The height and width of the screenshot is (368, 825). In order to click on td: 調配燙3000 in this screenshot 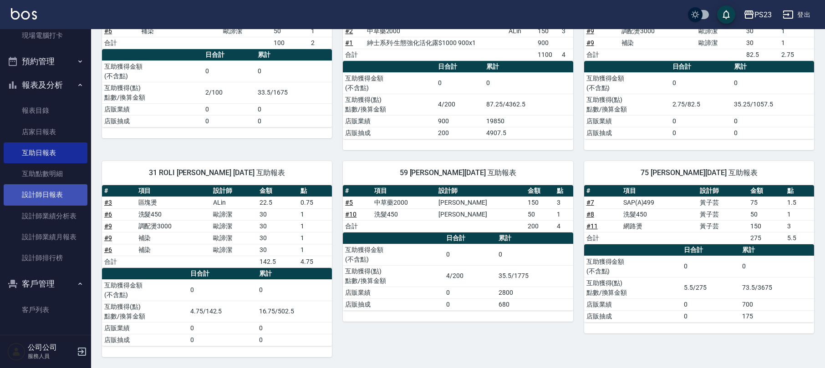, I will do `click(658, 31)`.